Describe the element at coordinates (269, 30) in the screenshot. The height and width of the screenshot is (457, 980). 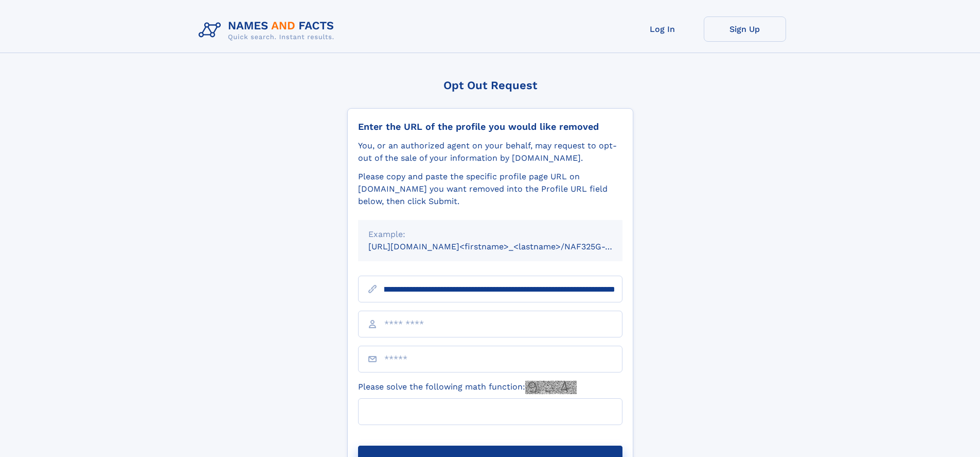
I see `img: Logo Names and Facts` at that location.